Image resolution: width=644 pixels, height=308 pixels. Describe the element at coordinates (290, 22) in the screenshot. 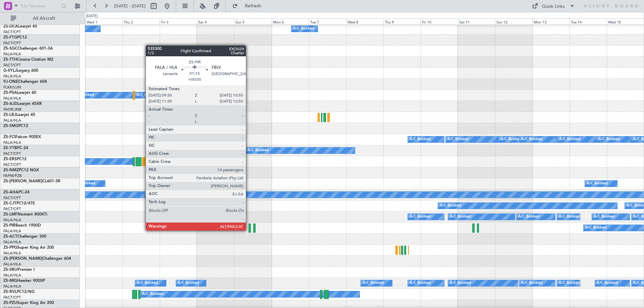

I see `div: Mon 6` at that location.